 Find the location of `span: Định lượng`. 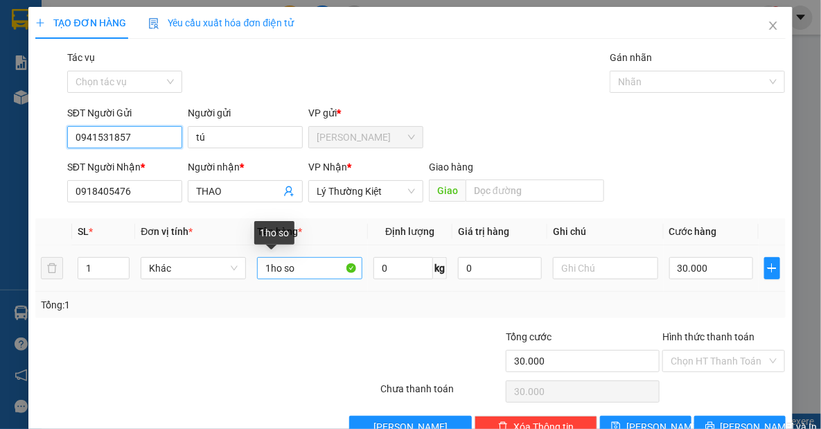

span: Định lượng is located at coordinates (410, 231).